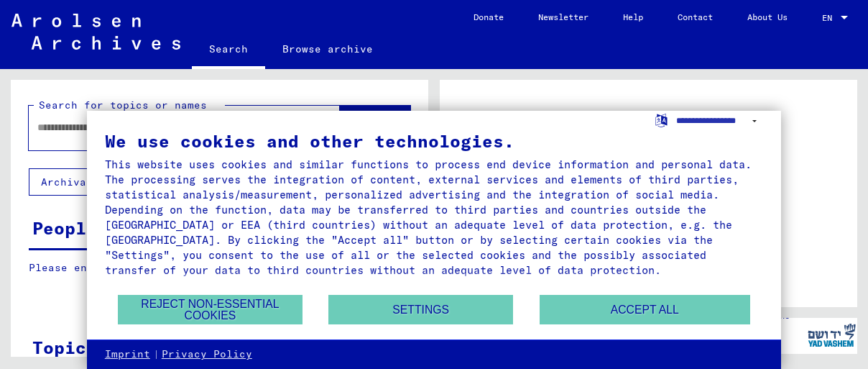  I want to click on p: Please enter a search term or set filters to get results., so click(219, 268).